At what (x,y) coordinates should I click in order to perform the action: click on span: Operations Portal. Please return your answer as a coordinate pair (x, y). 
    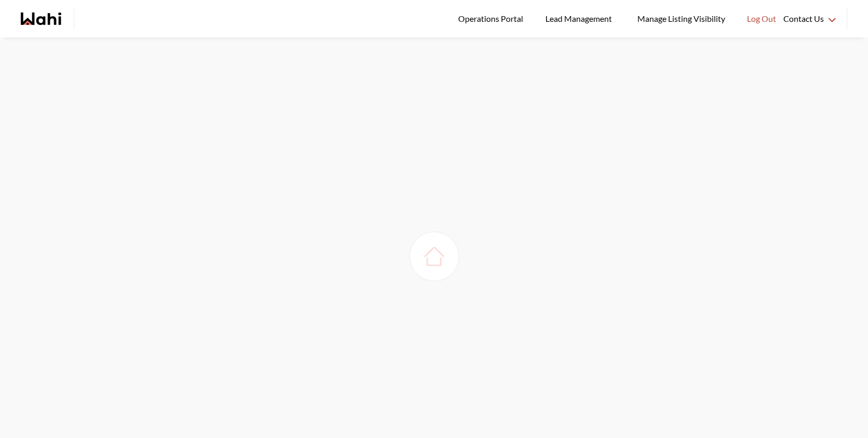
    Looking at the image, I should click on (493, 19).